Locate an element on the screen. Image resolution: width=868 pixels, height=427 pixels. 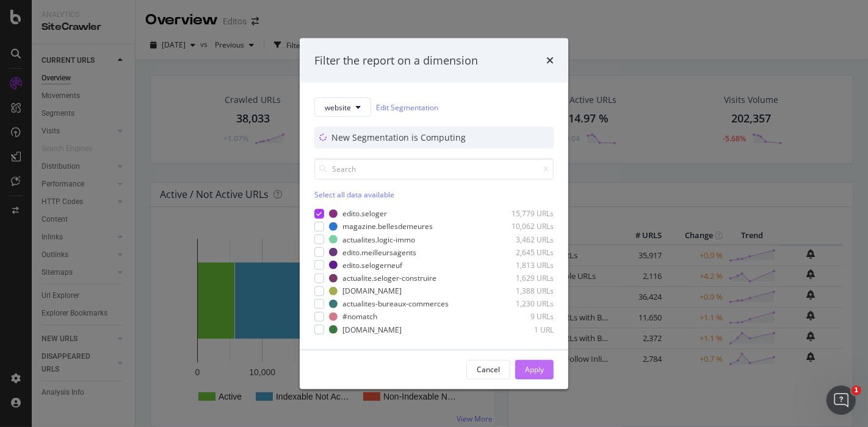
div: actualites.logic-immo is located at coordinates (378, 240).